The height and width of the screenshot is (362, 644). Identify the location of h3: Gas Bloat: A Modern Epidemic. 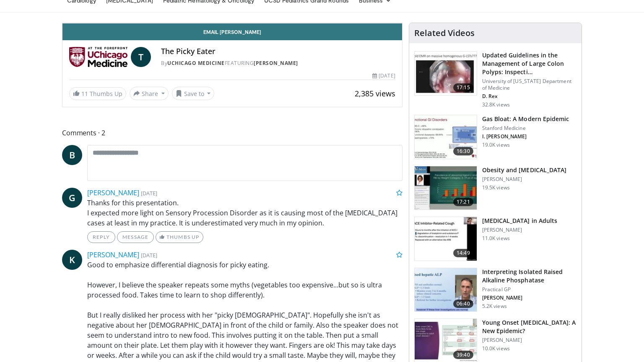
(526, 119).